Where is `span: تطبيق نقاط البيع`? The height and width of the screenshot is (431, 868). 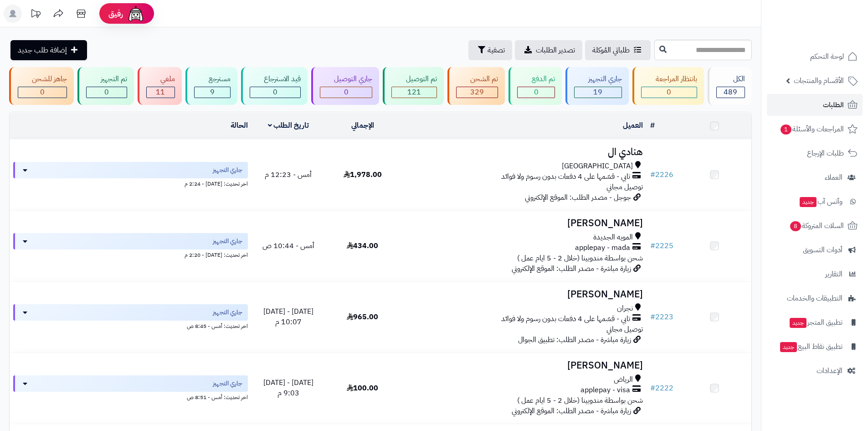 span: تطبيق نقاط البيع is located at coordinates (810, 347).